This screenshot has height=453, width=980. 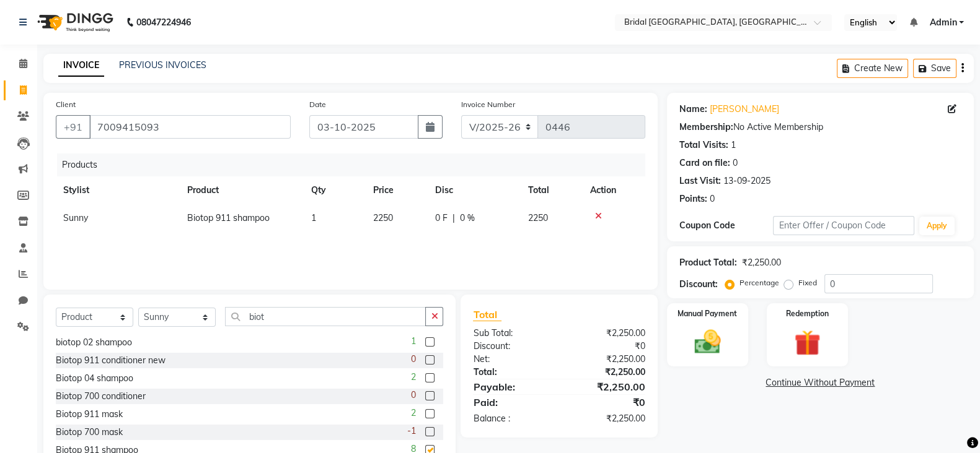 I want to click on label: Redemption, so click(x=807, y=314).